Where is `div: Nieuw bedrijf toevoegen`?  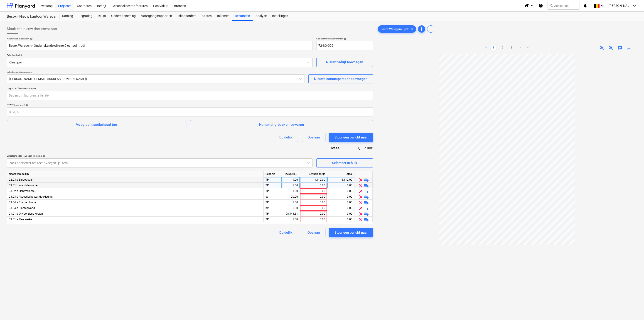
div: Nieuw bedrijf toevoegen is located at coordinates (344, 62).